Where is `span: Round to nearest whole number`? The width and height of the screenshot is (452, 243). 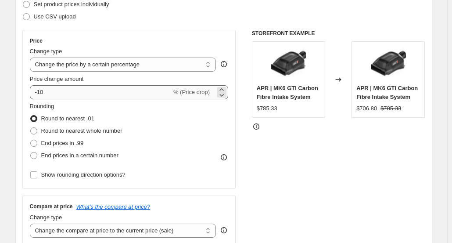
span: Round to nearest whole number is located at coordinates (82, 130).